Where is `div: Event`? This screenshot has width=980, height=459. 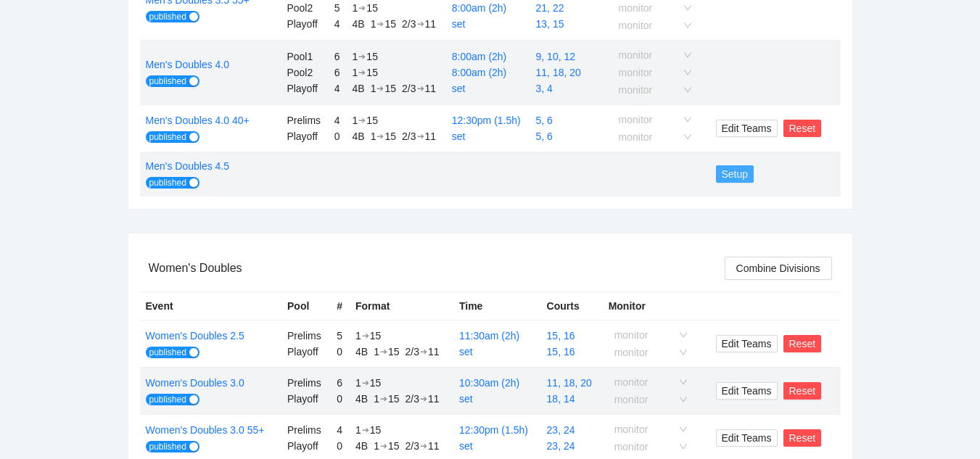
div: Event is located at coordinates (211, 306).